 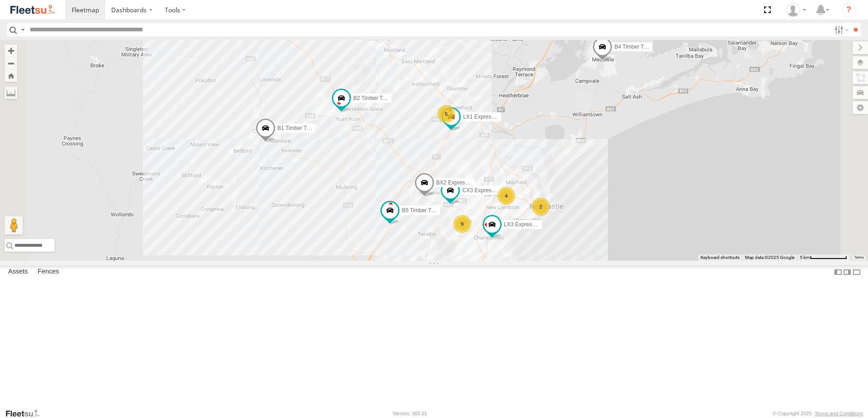 I want to click on span: B2 Timber Truck, so click(x=373, y=98).